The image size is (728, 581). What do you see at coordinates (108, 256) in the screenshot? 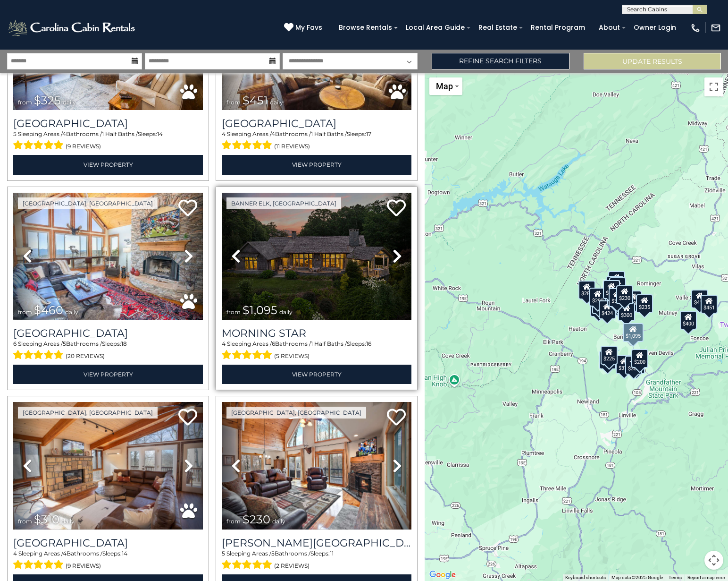
I see `img: thumbnail_163268934.jpeg` at bounding box center [108, 256].